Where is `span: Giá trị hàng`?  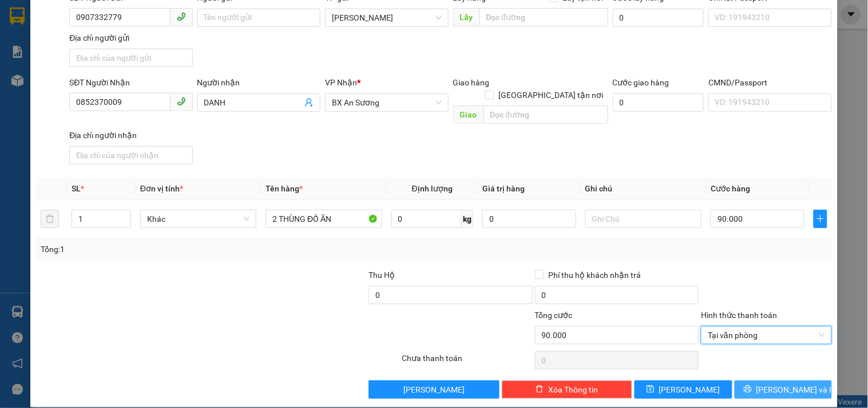
span: Giá trị hàng is located at coordinates (503, 188).